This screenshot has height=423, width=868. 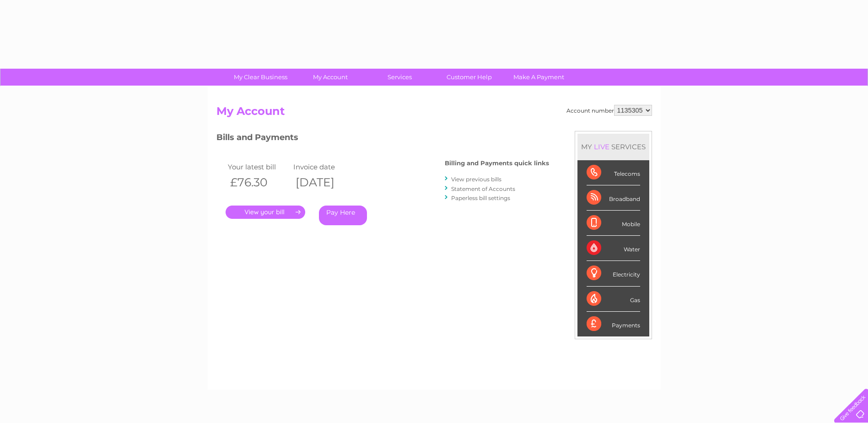 I want to click on div: MY SERVICES, so click(x=613, y=146).